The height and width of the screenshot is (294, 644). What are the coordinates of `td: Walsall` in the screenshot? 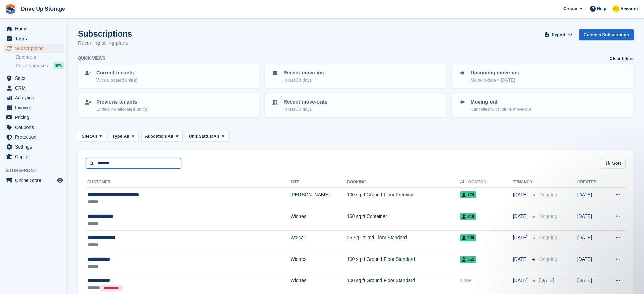 It's located at (318, 241).